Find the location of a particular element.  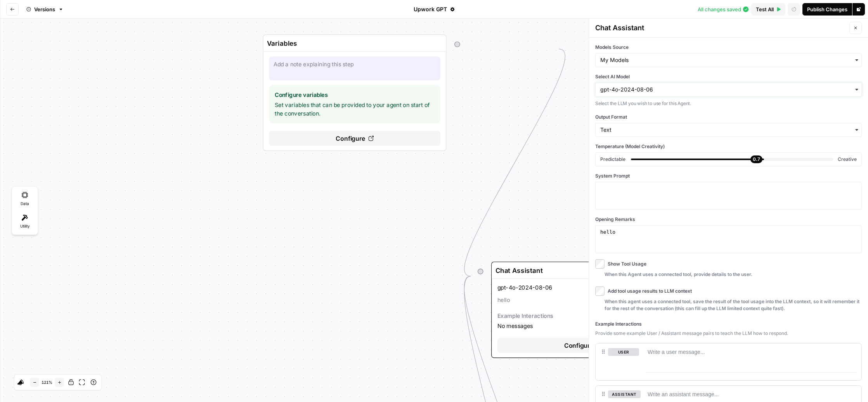

label: Models Source is located at coordinates (728, 47).